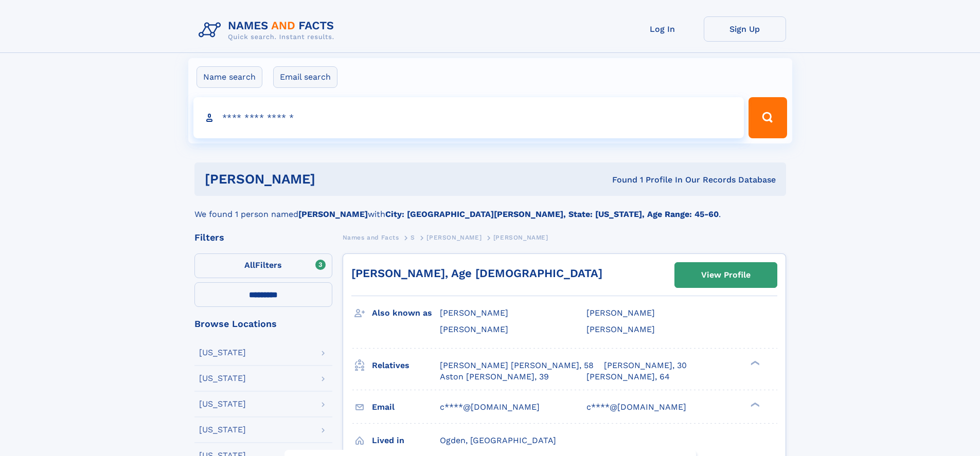 This screenshot has width=980, height=456. Describe the element at coordinates (406, 441) in the screenshot. I see `h3: Lived in` at that location.